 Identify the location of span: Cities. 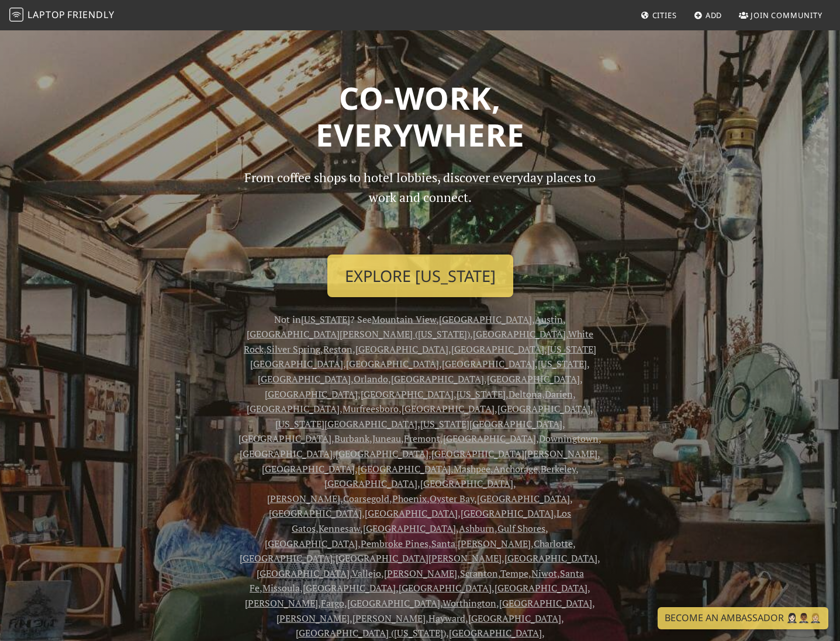
(665, 15).